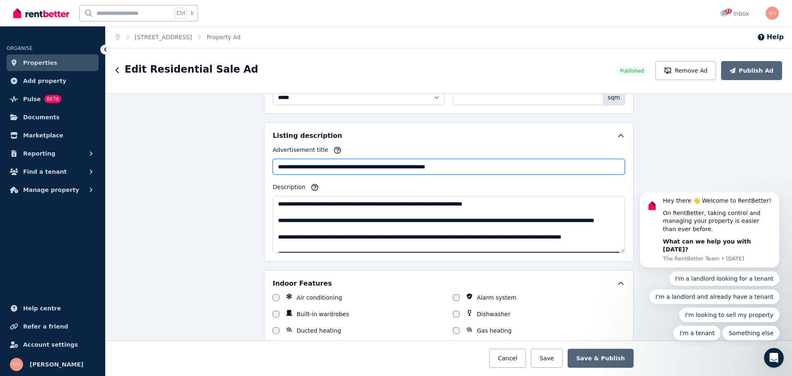 This screenshot has height=376, width=792. Describe the element at coordinates (40, 63) in the screenshot. I see `span: Properties` at that location.